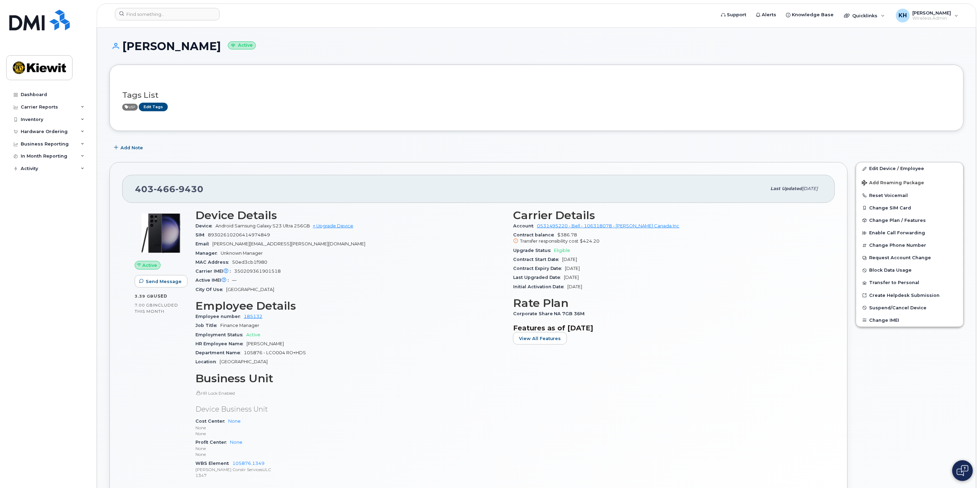 The image size is (980, 488). What do you see at coordinates (549, 241) in the screenshot?
I see `span: Transfer responsibility cost` at bounding box center [549, 241].